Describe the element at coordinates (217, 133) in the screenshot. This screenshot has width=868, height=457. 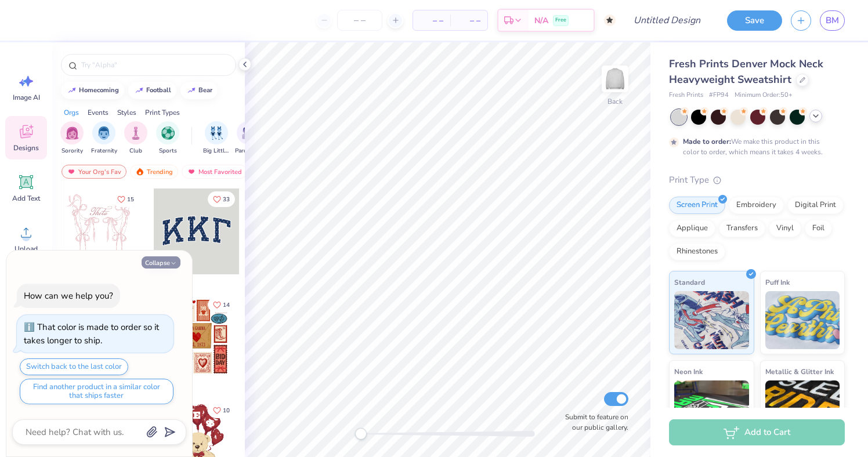
I see `img: Big Little Reveal Image` at that location.